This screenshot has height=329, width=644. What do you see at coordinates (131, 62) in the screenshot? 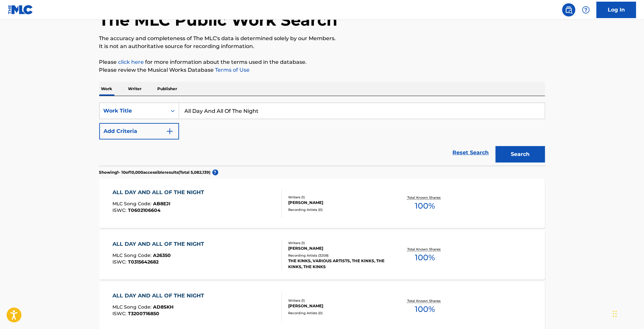
I see `a: click here` at bounding box center [131, 62].